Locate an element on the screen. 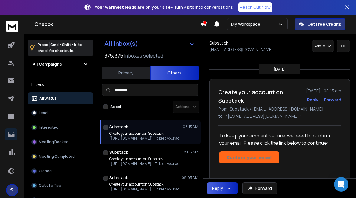 This screenshot has width=356, height=198. a: Reach Out Now is located at coordinates (255, 7).